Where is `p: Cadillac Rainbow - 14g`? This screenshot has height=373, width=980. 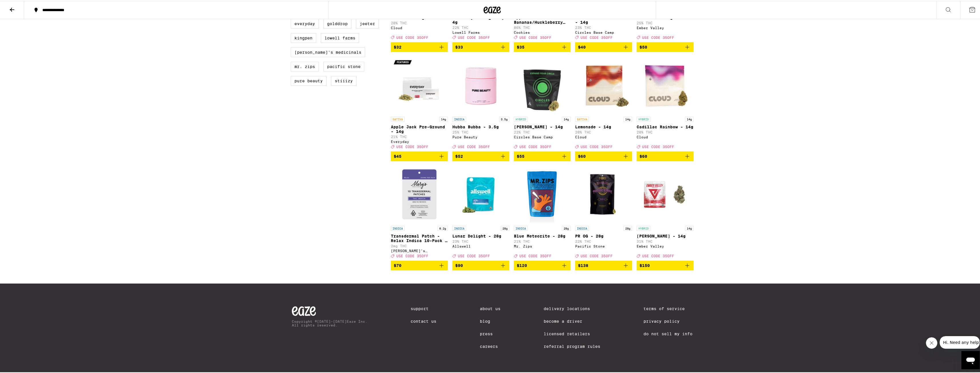
p: Cadillac Rainbow - 14g is located at coordinates (665, 126).